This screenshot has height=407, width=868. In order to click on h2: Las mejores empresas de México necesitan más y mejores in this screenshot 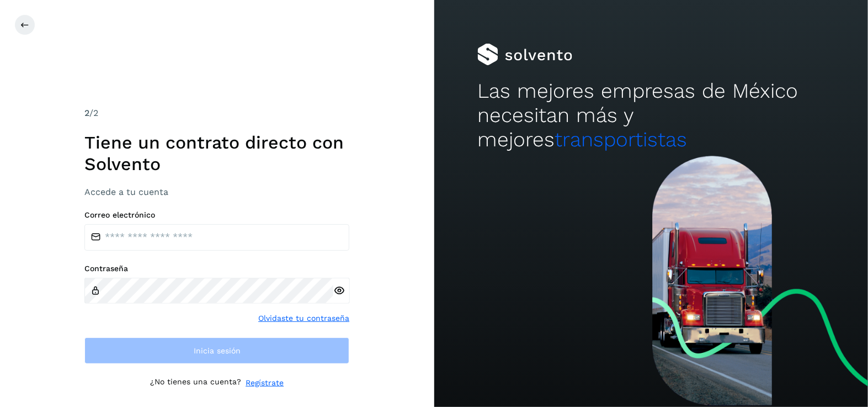, I will do `click(651, 115)`.